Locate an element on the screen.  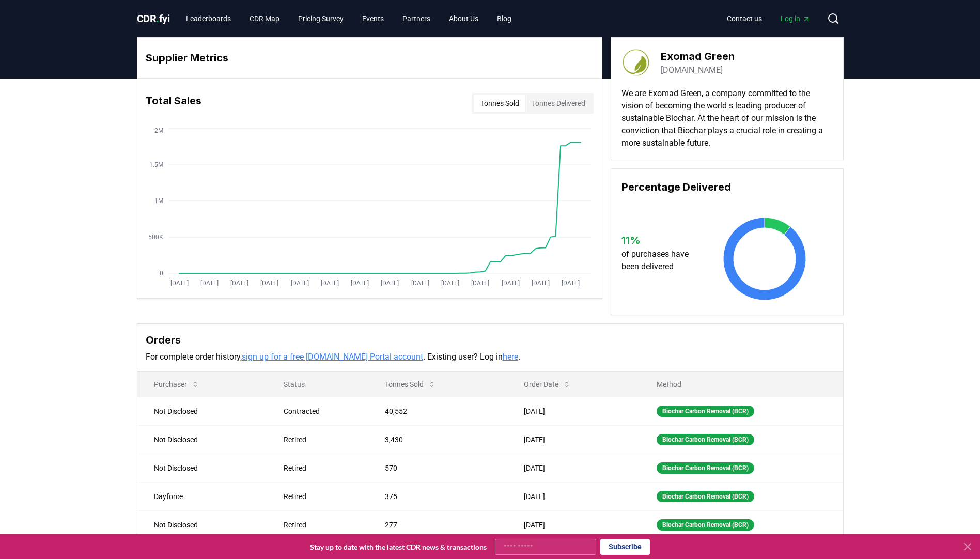
button: Tonnes Delivered is located at coordinates (559, 104).